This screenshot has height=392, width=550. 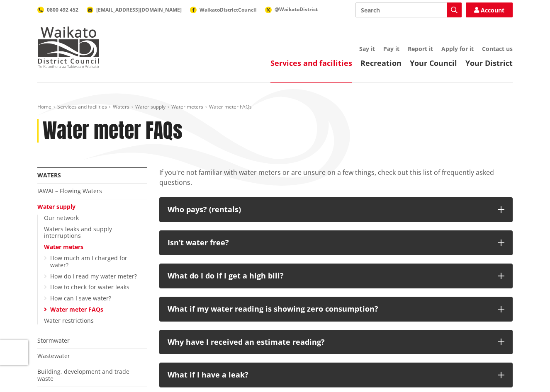 I want to click on a: Waters leaks and supply interruptions, so click(x=78, y=232).